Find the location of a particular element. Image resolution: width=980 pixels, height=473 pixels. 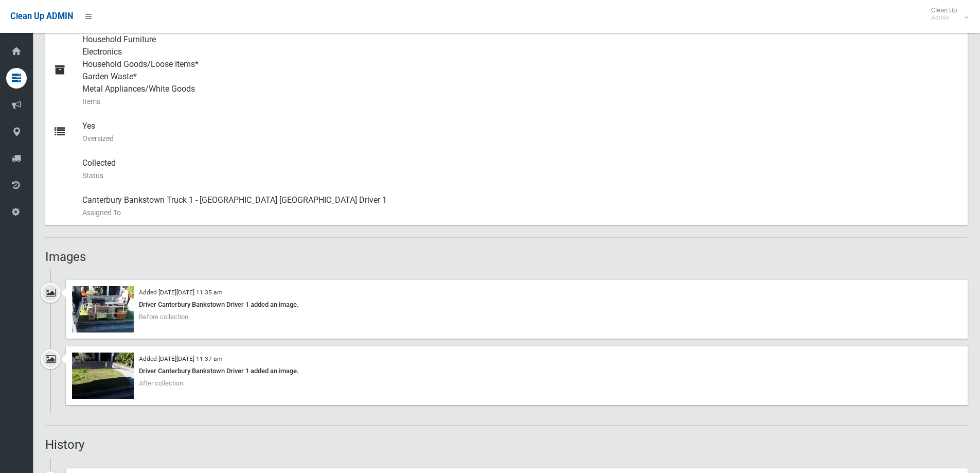

small: Items is located at coordinates (520, 102).